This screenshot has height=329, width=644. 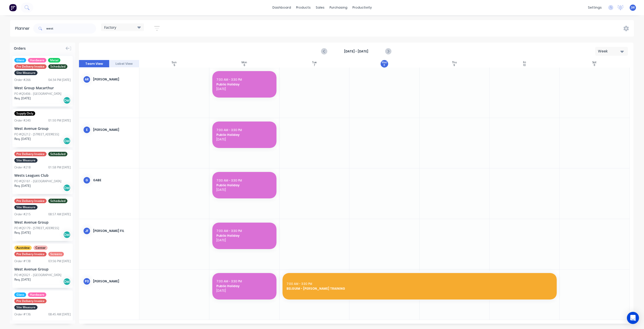 What do you see at coordinates (610, 51) in the screenshot?
I see `div: Week` at bounding box center [610, 51].